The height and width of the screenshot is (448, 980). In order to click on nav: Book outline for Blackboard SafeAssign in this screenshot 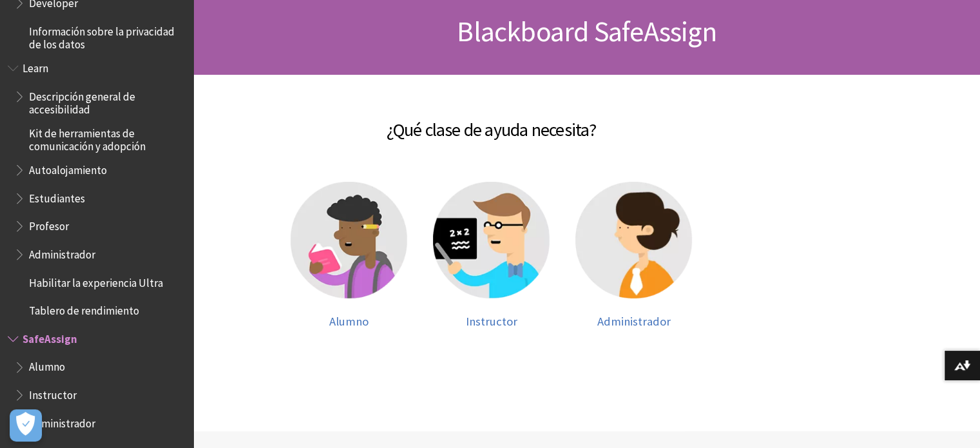, I will do `click(97, 381)`.